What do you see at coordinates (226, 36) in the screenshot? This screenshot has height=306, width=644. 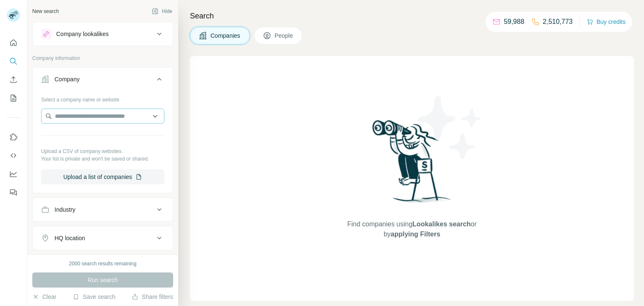 I see `span: Companies` at bounding box center [226, 36].